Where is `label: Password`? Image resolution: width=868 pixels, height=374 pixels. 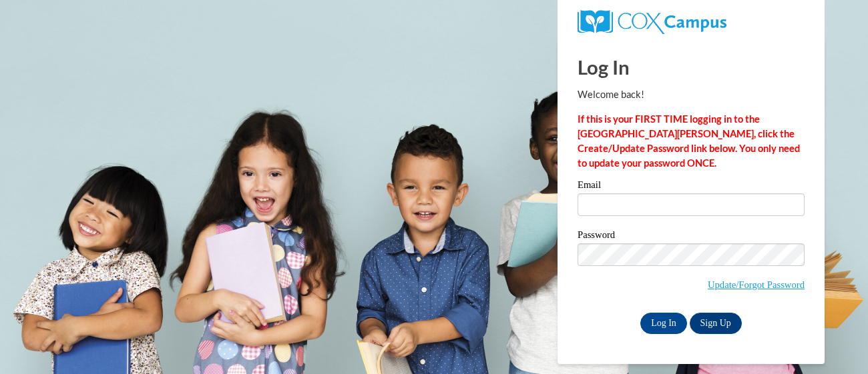
label: Password is located at coordinates (691, 237).